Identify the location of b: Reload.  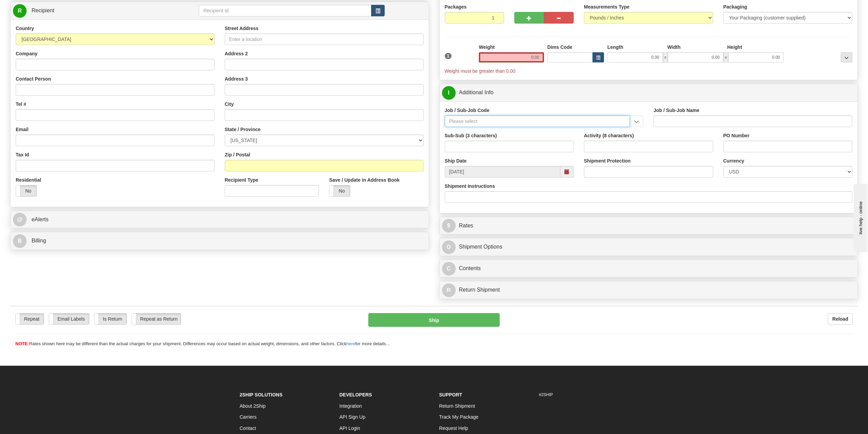
(840, 319).